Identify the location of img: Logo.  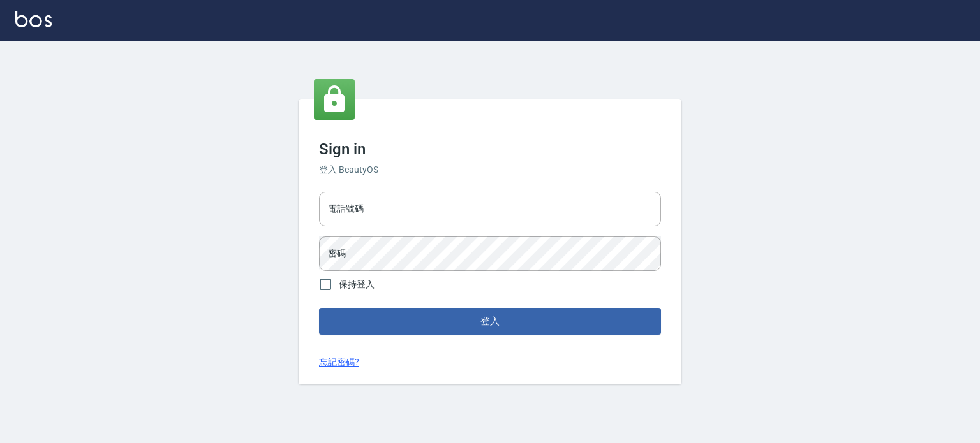
(33, 19).